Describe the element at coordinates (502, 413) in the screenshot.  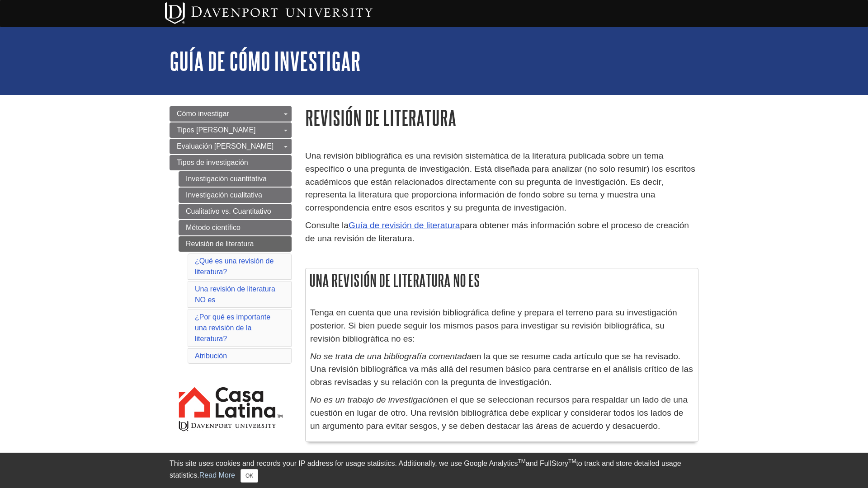
I see `p: en el que se seleccionan recursos para respaldar un lado de una cuestión en lugar de otro. Una re...` at that location.